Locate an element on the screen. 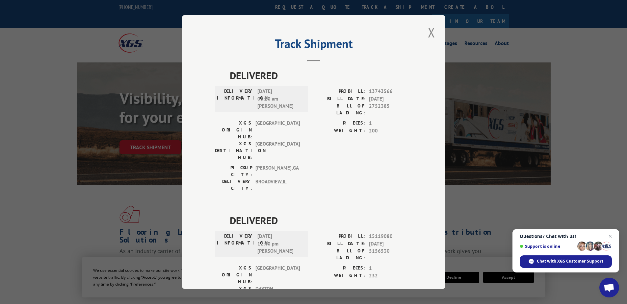 The image size is (627, 304). span: 15119080 is located at coordinates (391, 237).